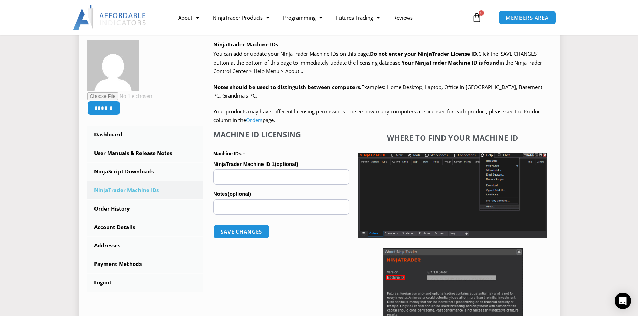 The image size is (638, 316). What do you see at coordinates (241, 232) in the screenshot?
I see `button: Save changes` at bounding box center [241, 232].